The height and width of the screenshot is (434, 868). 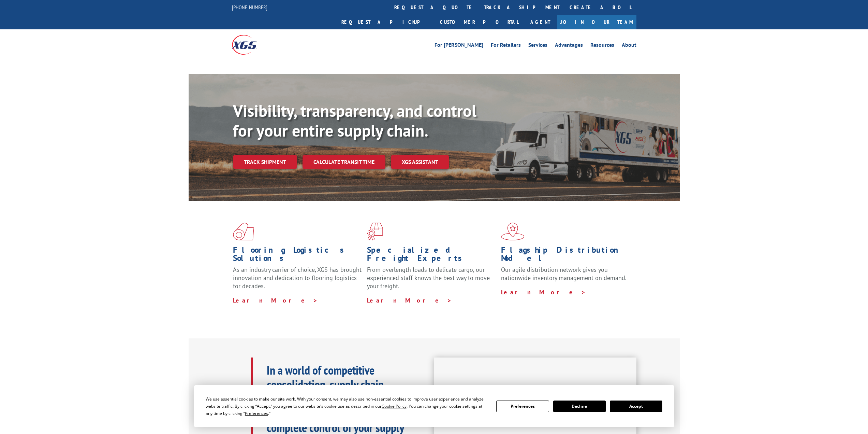 I want to click on h1: Specialized Freight Experts, so click(x=431, y=256).